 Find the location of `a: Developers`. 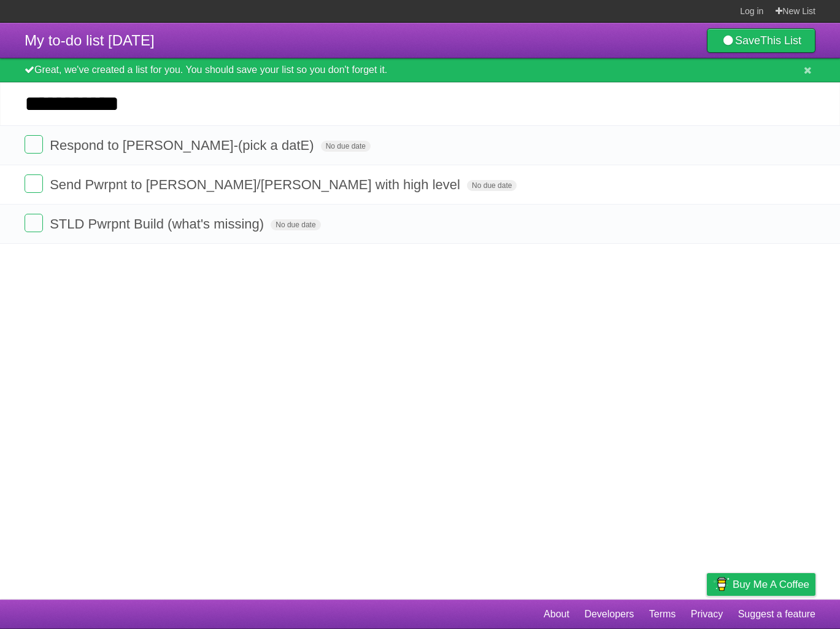

a: Developers is located at coordinates (609, 614).